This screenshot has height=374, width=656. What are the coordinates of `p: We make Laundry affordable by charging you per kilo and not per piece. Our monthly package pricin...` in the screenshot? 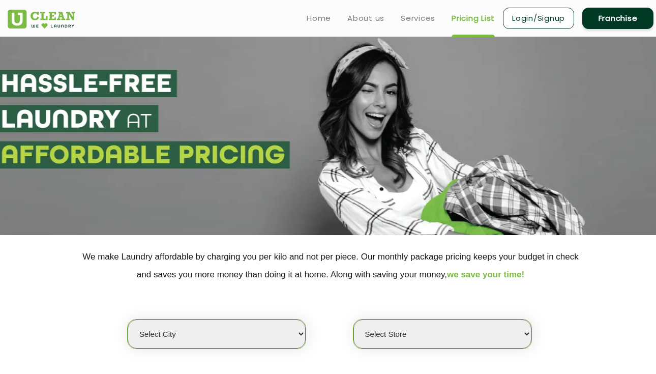 It's located at (331, 266).